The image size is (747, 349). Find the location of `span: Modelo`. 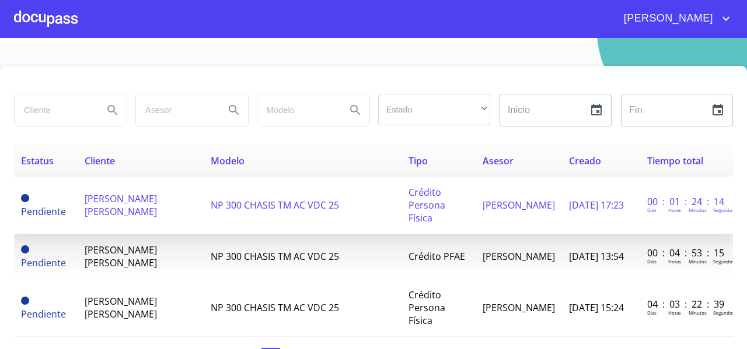

span: Modelo is located at coordinates (228, 161).